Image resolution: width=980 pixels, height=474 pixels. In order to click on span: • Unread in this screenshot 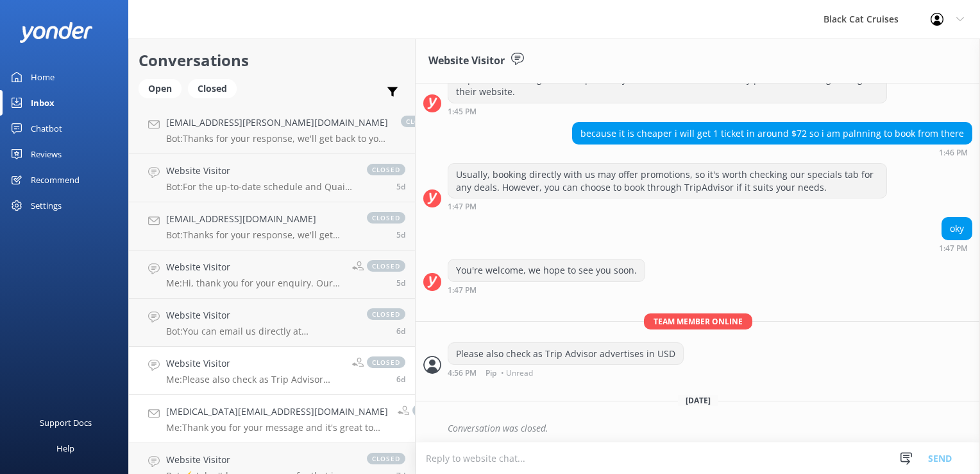, I will do `click(517, 373)`.